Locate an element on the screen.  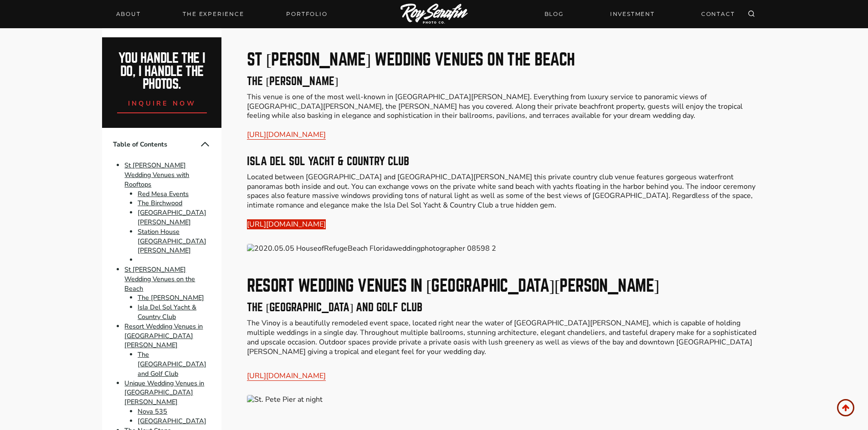
a: Scroll to top is located at coordinates (846, 408).